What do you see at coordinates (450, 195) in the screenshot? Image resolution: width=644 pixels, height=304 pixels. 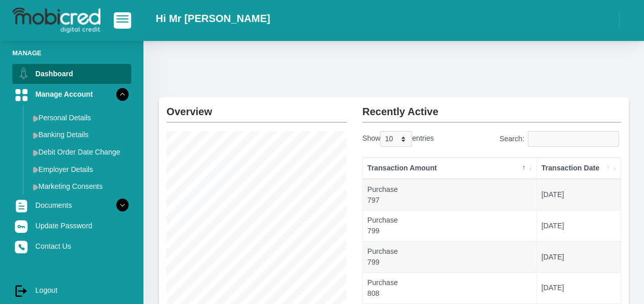 I see `td: Purchase 797` at bounding box center [450, 195].